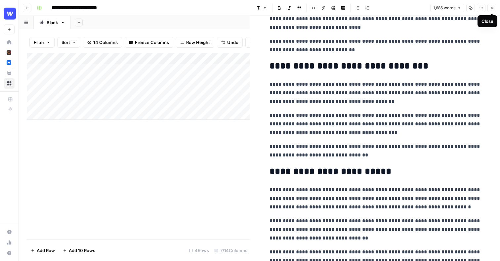 This screenshot has width=500, height=261. Describe the element at coordinates (9, 232) in the screenshot. I see `a: Settings` at that location.